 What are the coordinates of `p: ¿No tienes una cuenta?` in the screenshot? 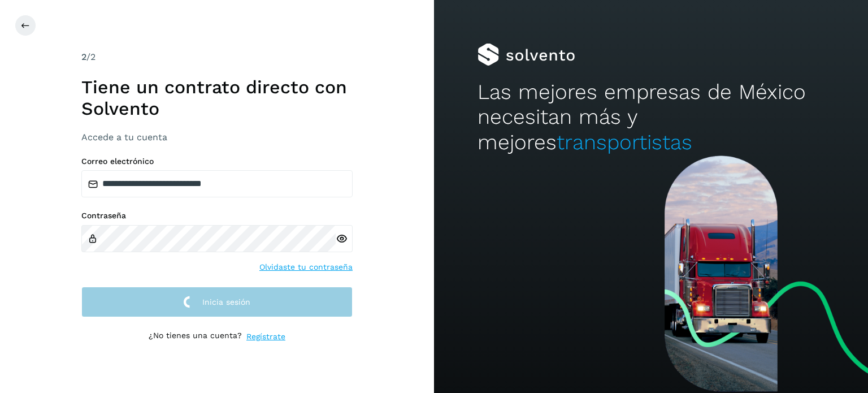 It's located at (195, 336).